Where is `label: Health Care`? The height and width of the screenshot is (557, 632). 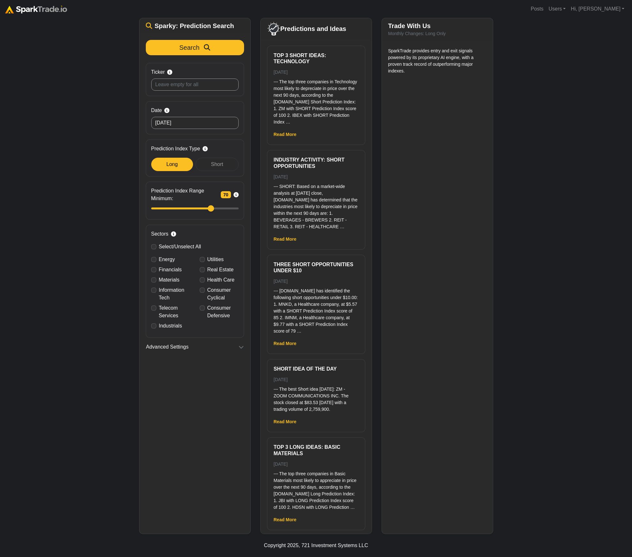
label: Health Care is located at coordinates (221, 280).